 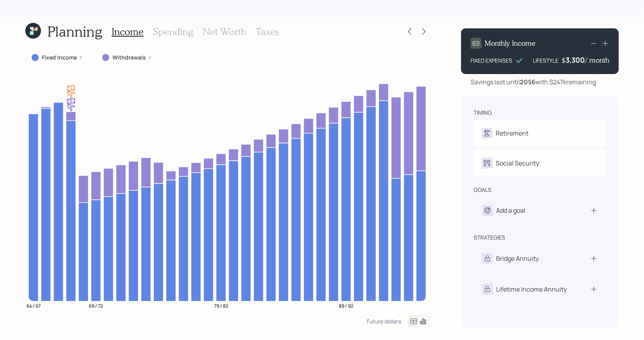 I want to click on div: strategies, so click(x=490, y=238).